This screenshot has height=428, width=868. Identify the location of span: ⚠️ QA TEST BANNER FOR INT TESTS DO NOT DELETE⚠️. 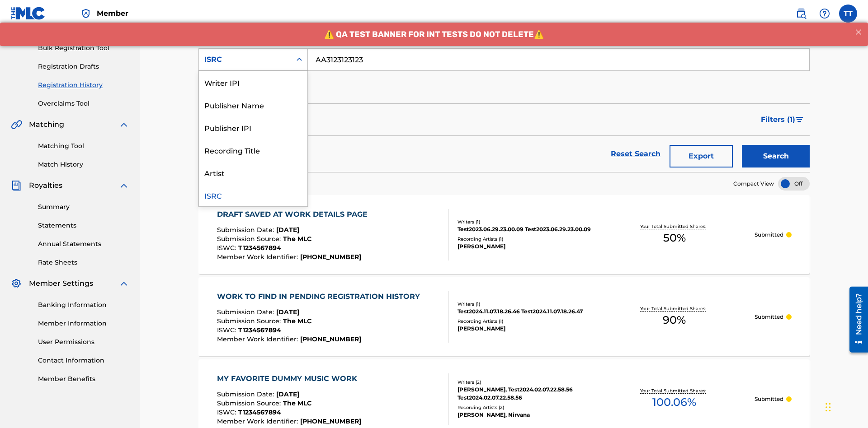
(434, 12).